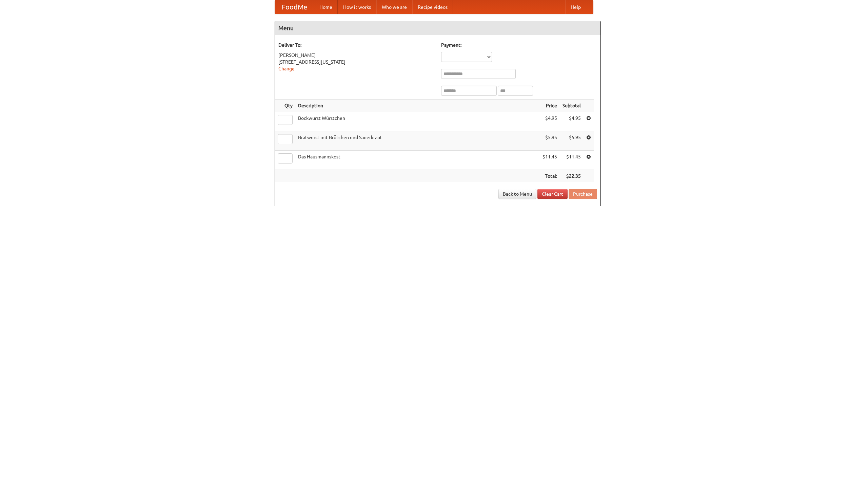 Image resolution: width=868 pixels, height=479 pixels. Describe the element at coordinates (438, 28) in the screenshot. I see `h4: Menu` at that location.